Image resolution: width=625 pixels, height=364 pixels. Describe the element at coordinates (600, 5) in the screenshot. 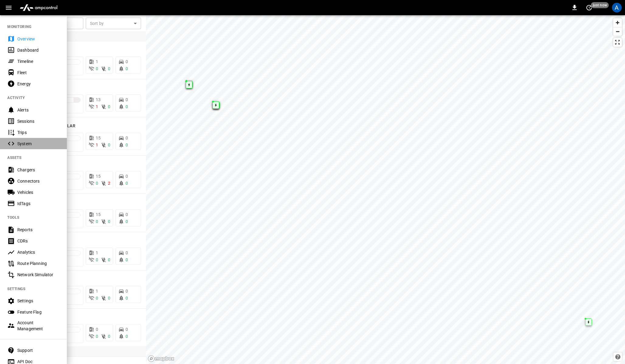

I see `span: just now` at that location.